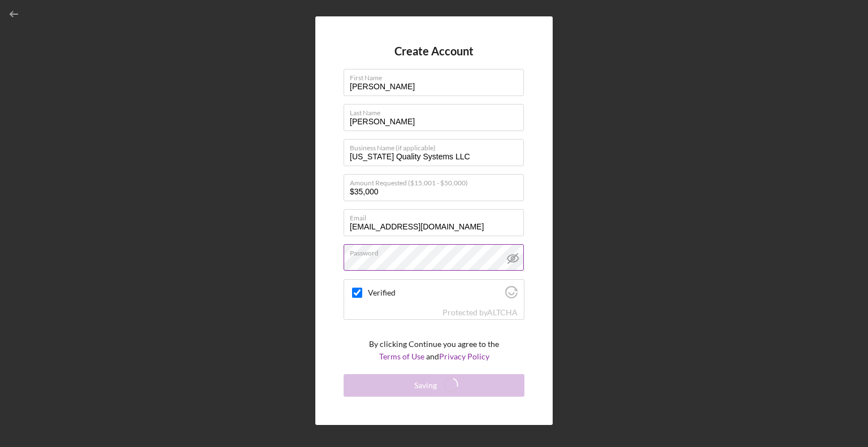  I want to click on div: Protected by, so click(479, 312).